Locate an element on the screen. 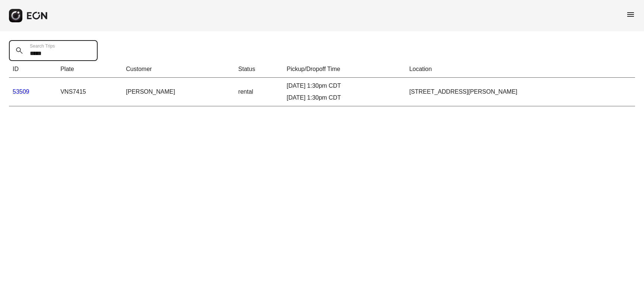 The height and width of the screenshot is (303, 644). a: 53509 is located at coordinates (21, 92).